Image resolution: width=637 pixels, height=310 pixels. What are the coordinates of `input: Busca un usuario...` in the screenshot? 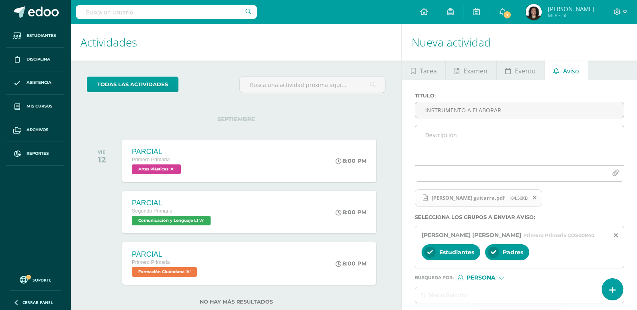 It's located at (166, 12).